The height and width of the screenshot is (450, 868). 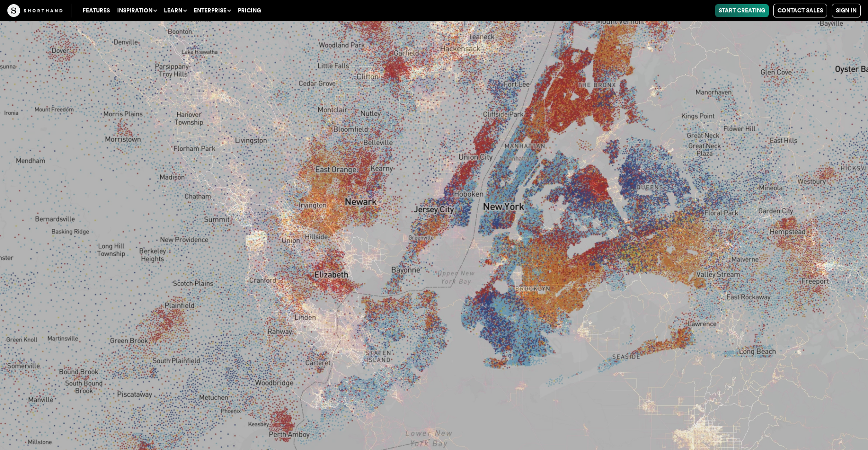 What do you see at coordinates (212, 10) in the screenshot?
I see `button: Enterprise` at bounding box center [212, 10].